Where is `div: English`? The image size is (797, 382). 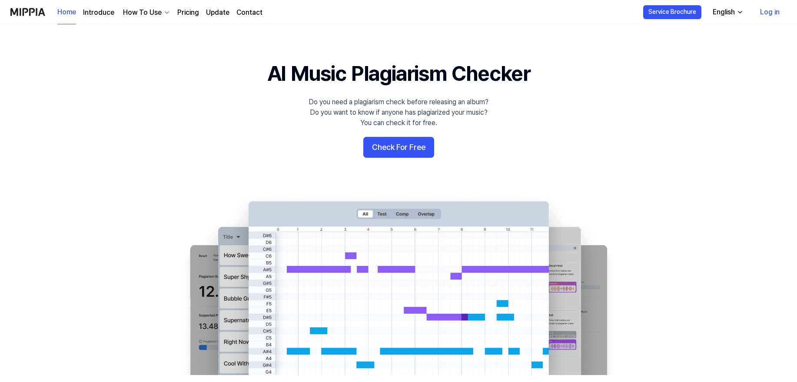
div: English is located at coordinates (724, 12).